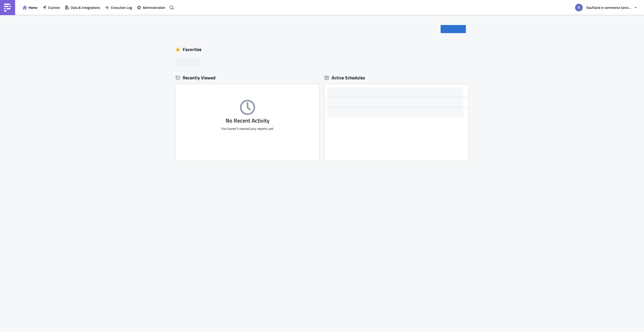 The height and width of the screenshot is (332, 644). Describe the element at coordinates (118, 8) in the screenshot. I see `a: Execution Log` at that location.